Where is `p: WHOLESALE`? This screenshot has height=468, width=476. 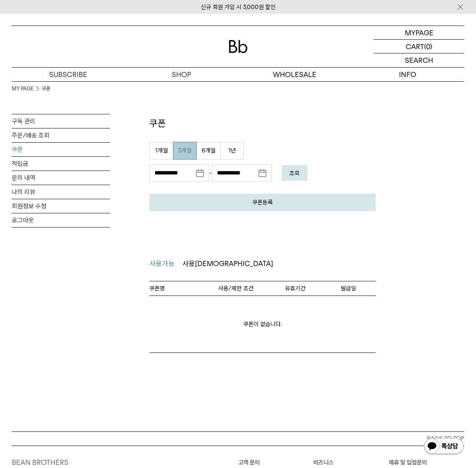 p: WHOLESALE is located at coordinates (295, 74).